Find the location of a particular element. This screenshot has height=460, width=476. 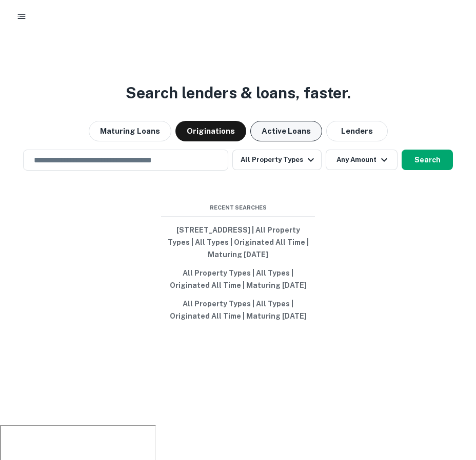

button: Active Loans is located at coordinates (286, 131).